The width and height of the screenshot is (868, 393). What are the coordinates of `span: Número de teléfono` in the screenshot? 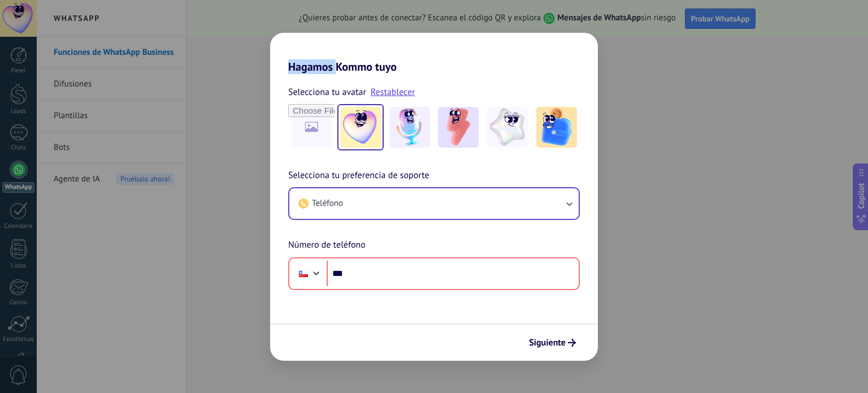 It's located at (327, 246).